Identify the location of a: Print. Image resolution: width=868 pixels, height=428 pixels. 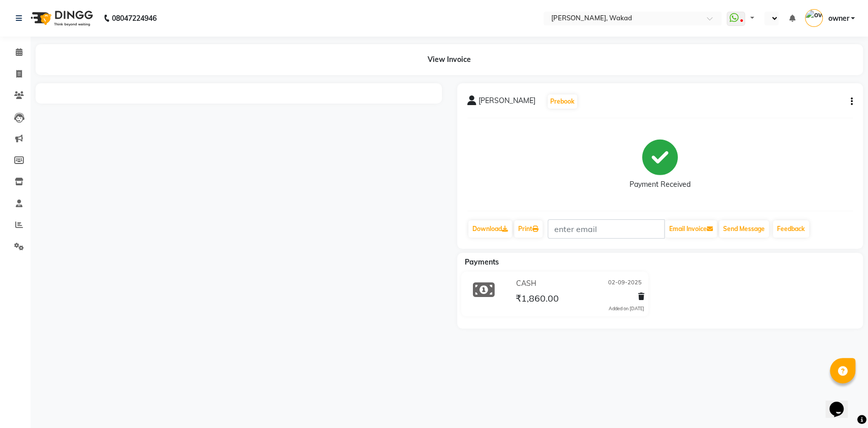
(529, 229).